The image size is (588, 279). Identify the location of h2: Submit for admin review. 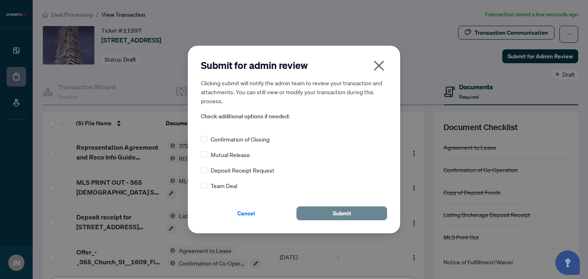
(294, 65).